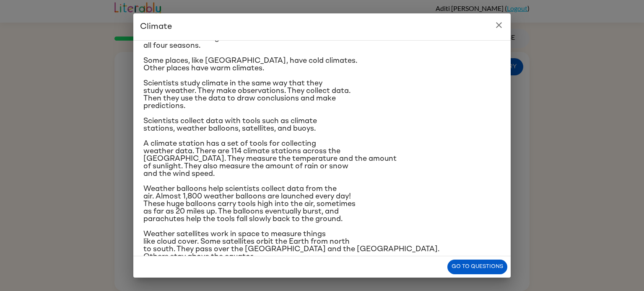 This screenshot has height=291, width=644. I want to click on span: A climate station has a set of tools for collecting weather data. There are 114 climate stations ..., so click(270, 159).